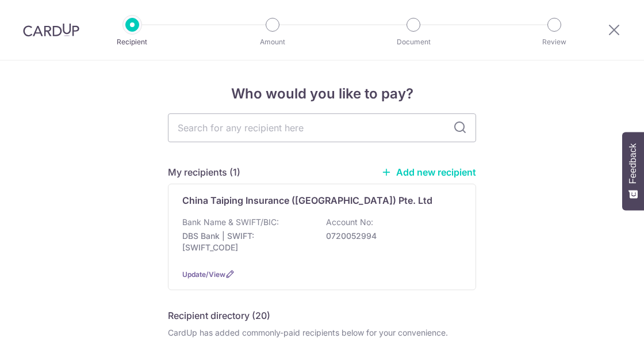  I want to click on img: CardUp, so click(51, 30).